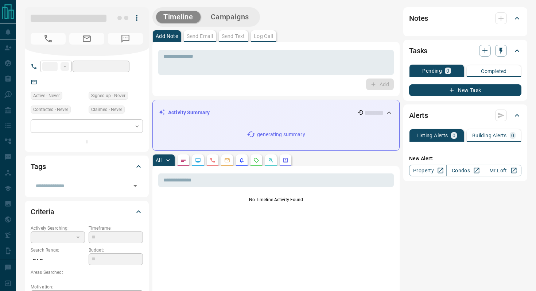  What do you see at coordinates (257, 160) in the screenshot?
I see `svg: Requests` at bounding box center [257, 160].